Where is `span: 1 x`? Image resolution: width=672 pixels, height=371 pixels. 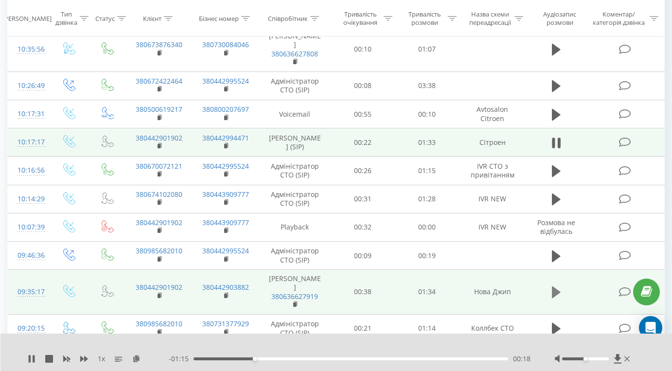
span: 1 x is located at coordinates (101, 359).